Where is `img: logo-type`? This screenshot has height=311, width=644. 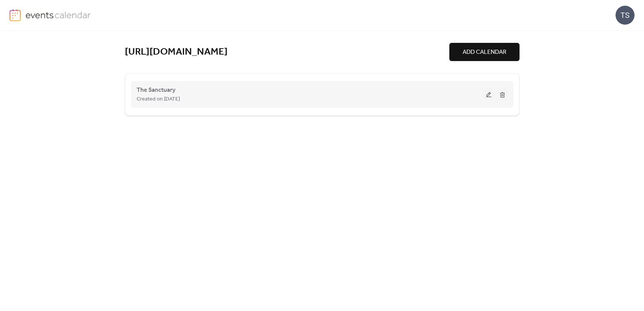
img: logo-type is located at coordinates (58, 15).